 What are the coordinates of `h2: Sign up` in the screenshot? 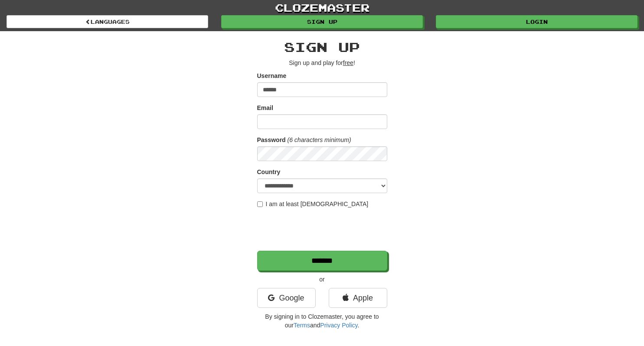 It's located at (322, 47).